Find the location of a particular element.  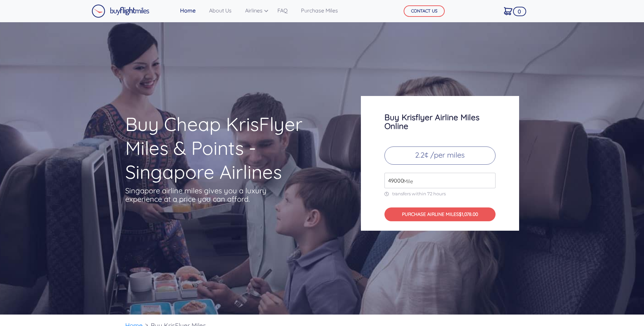

span: $1,078.00 is located at coordinates (468, 214).